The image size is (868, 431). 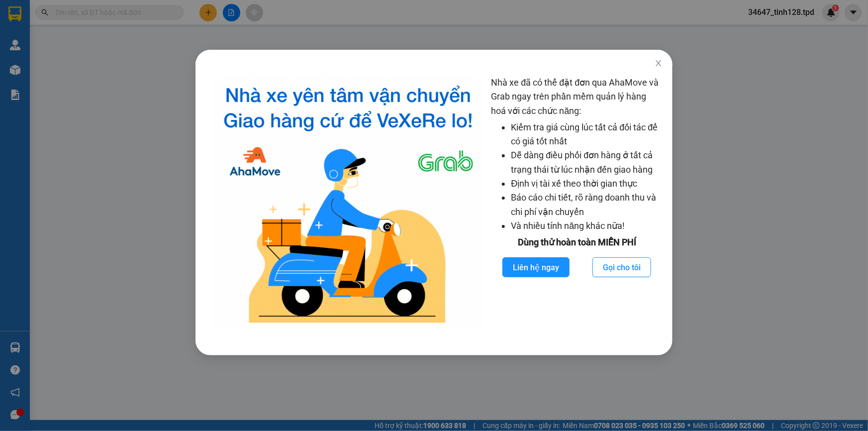 I want to click on div: Nhà xe đã có thể đặt đơn qua AhaMove và Grab ngay trên phần mềm quản lý hàng hoá với các chức năng:, so click(x=577, y=203).